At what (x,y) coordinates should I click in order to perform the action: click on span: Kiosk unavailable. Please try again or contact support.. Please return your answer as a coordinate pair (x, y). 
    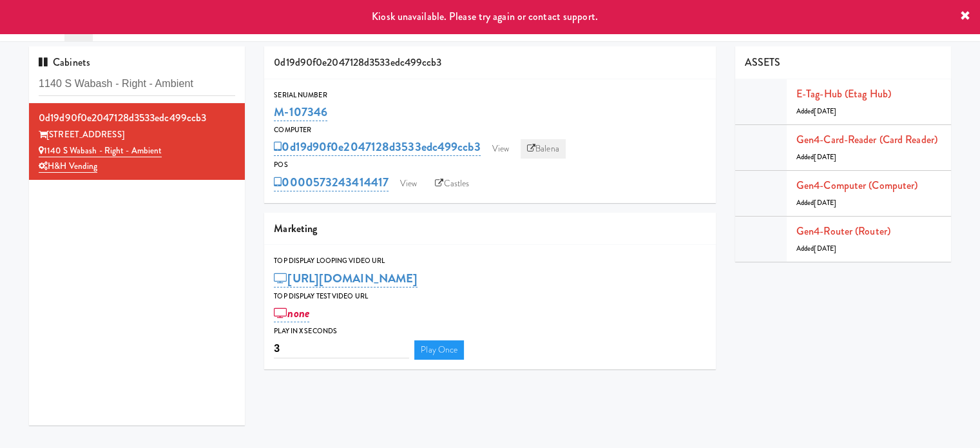
    Looking at the image, I should click on (485, 16).